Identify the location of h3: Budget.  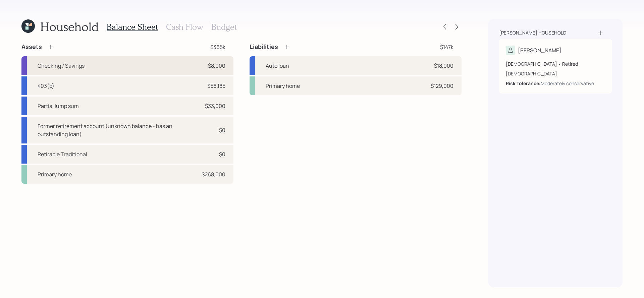
(224, 27).